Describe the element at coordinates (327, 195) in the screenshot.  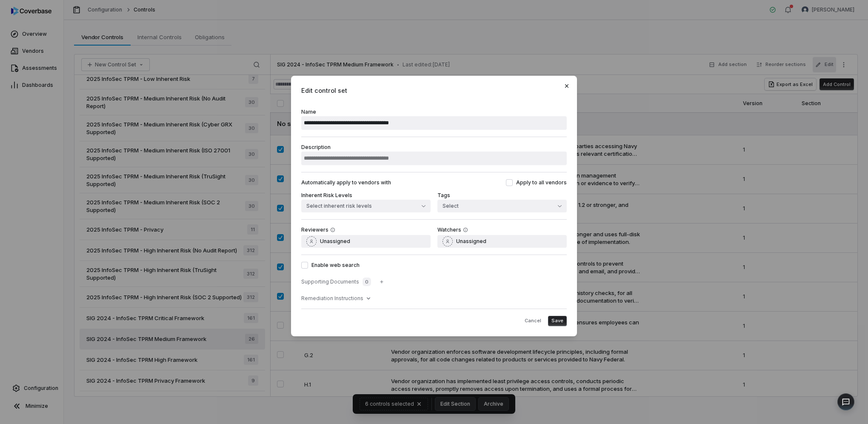
I see `label: Inherent Risk Levels` at that location.